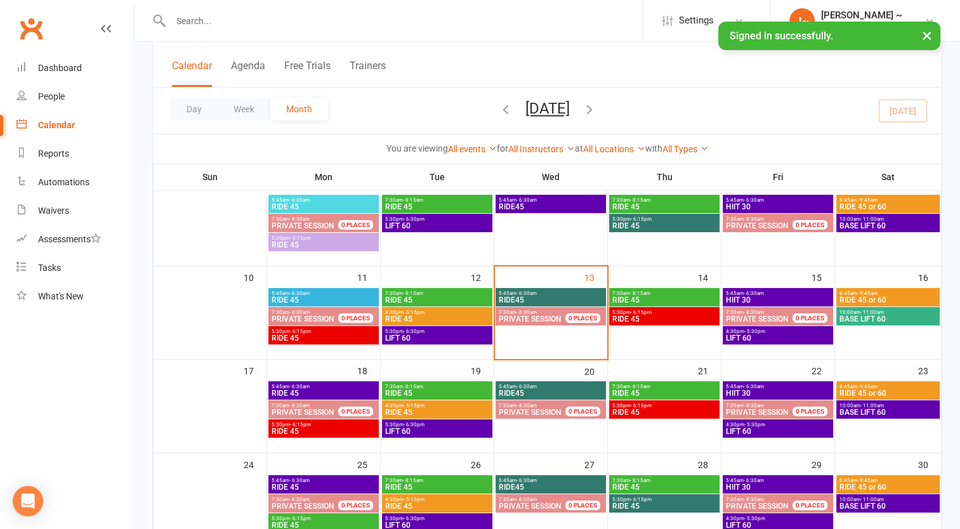 This screenshot has width=960, height=529. I want to click on div: 14, so click(710, 277).